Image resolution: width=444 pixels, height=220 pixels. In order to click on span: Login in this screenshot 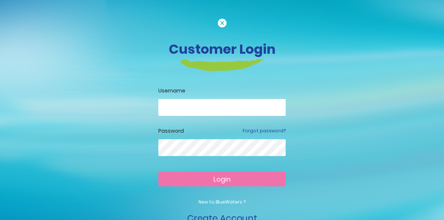, I will do `click(222, 179)`.